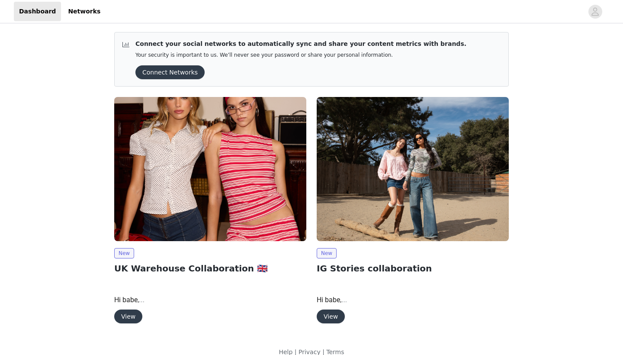  I want to click on p: Your security is important to us. We’ll never see your password or share your personal information., so click(301, 55).